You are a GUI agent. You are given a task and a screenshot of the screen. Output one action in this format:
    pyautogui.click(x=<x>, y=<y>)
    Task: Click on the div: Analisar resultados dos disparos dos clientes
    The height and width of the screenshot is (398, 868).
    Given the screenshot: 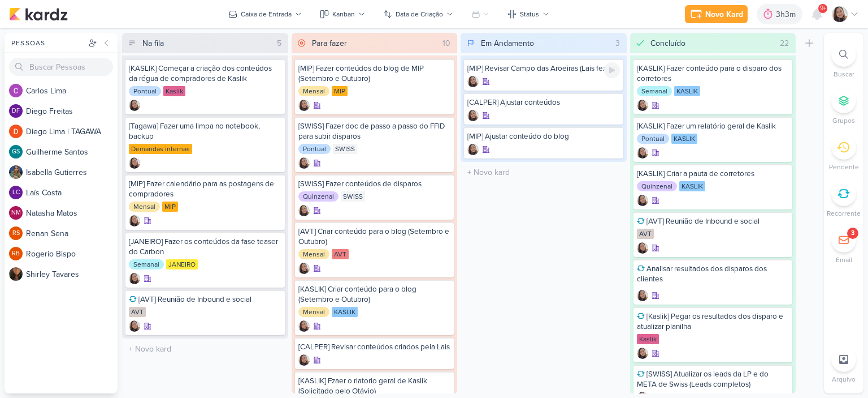 What is the action you would take?
    pyautogui.click(x=713, y=274)
    